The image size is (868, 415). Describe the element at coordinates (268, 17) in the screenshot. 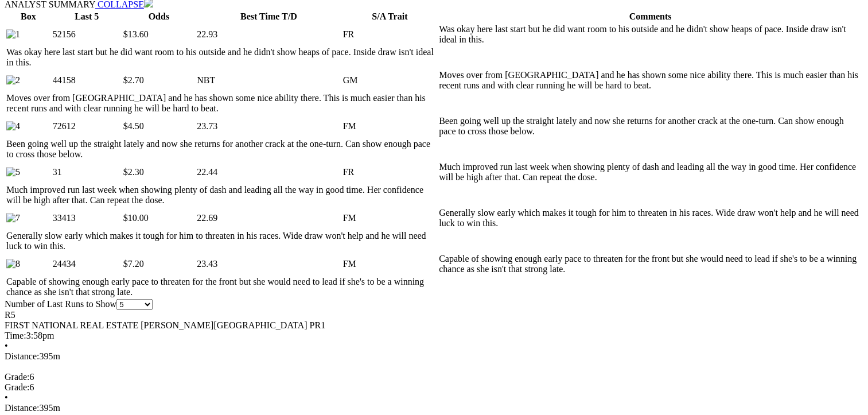

I see `th: Best Time T/D` at that location.